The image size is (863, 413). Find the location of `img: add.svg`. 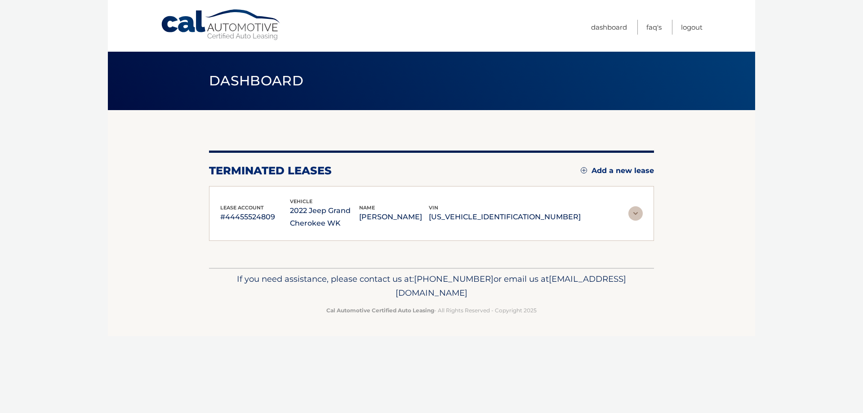

img: add.svg is located at coordinates (584, 170).